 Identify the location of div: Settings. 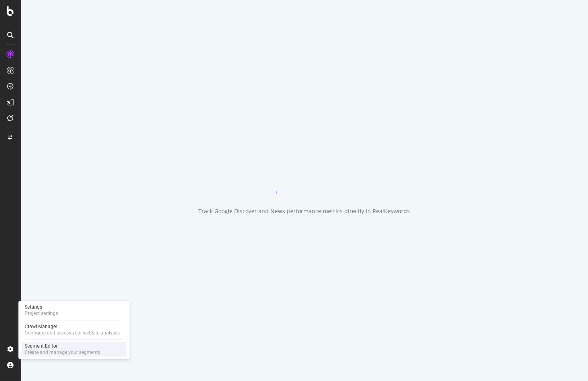
(41, 307).